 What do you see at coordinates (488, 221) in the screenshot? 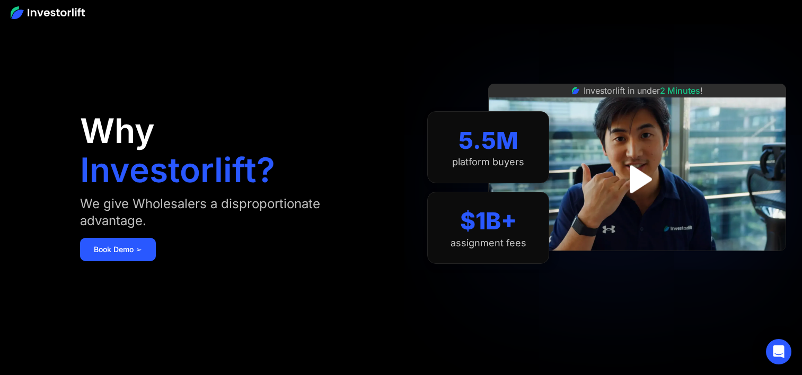
I see `div: $1B+` at bounding box center [488, 221].